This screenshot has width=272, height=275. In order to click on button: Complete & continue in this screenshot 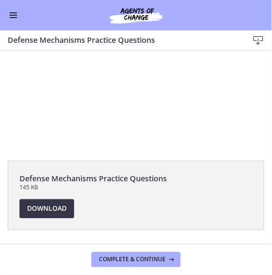, I will do `click(136, 260)`.